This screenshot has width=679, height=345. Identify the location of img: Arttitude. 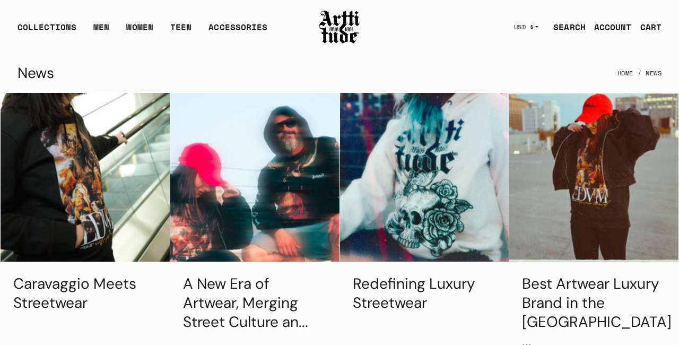
(340, 27).